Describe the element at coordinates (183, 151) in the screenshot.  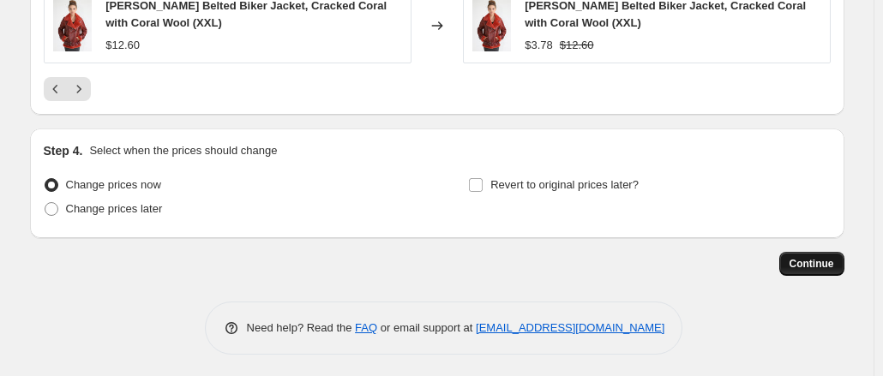
I see `p: Select when the prices should change` at that location.